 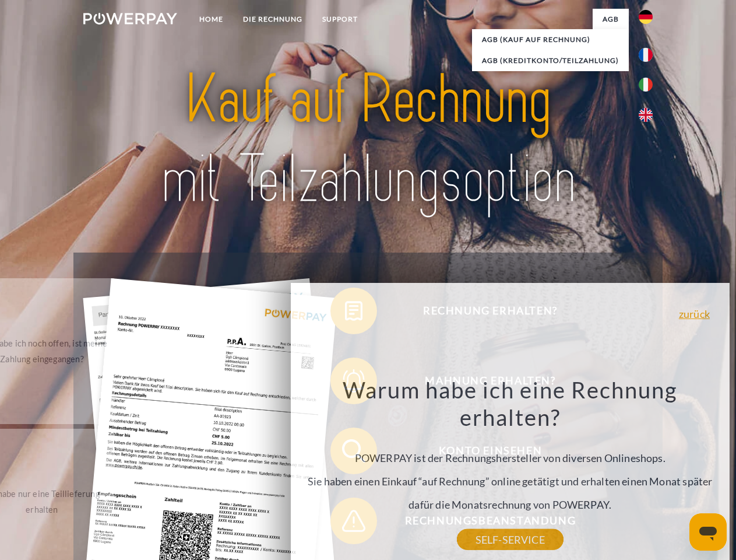 What do you see at coordinates (611, 19) in the screenshot?
I see `a: agb` at bounding box center [611, 19].